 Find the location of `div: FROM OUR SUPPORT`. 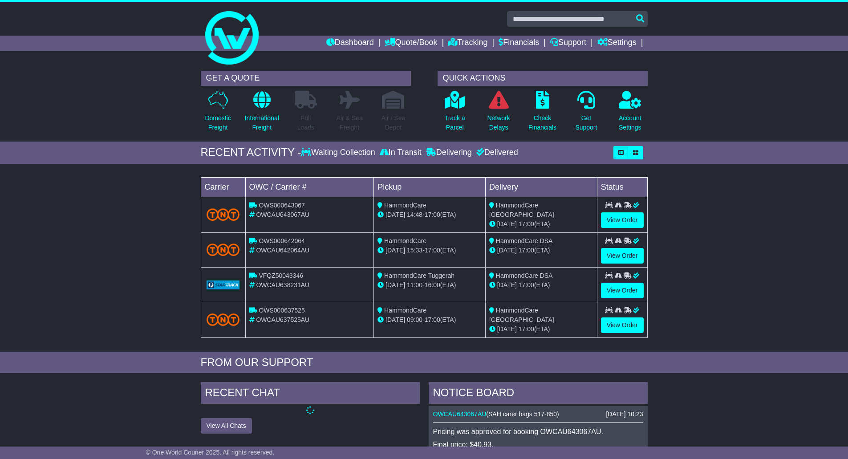

div: FROM OUR SUPPORT is located at coordinates (424, 362).